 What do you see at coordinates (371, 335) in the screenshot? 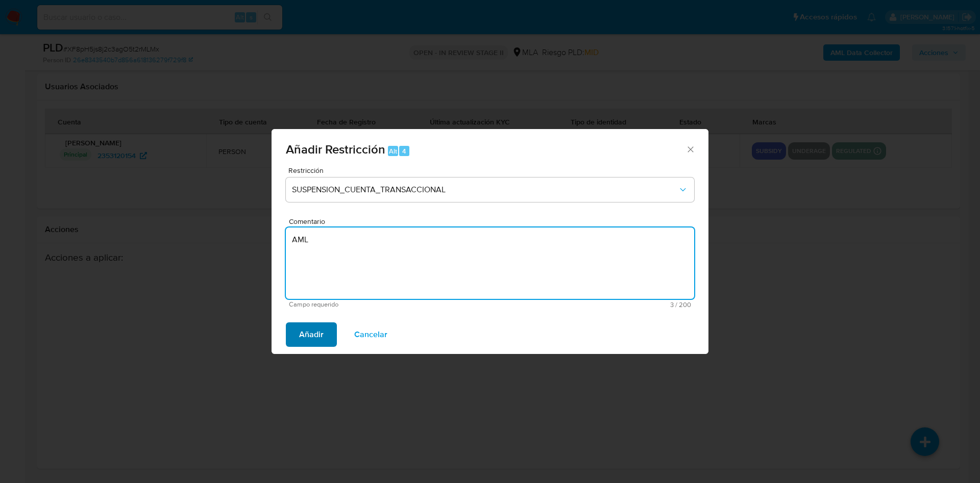
I see `button: Cancelar` at bounding box center [371, 335].